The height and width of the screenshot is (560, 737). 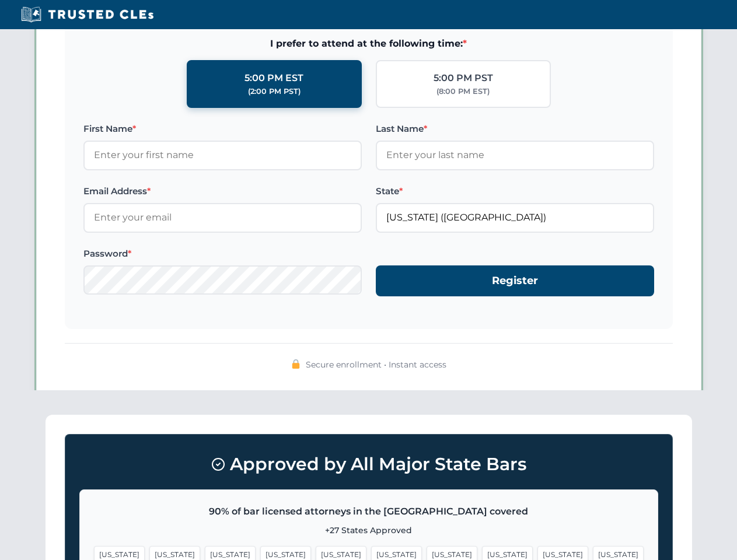 I want to click on div: (2:00 PM PST), so click(x=274, y=92).